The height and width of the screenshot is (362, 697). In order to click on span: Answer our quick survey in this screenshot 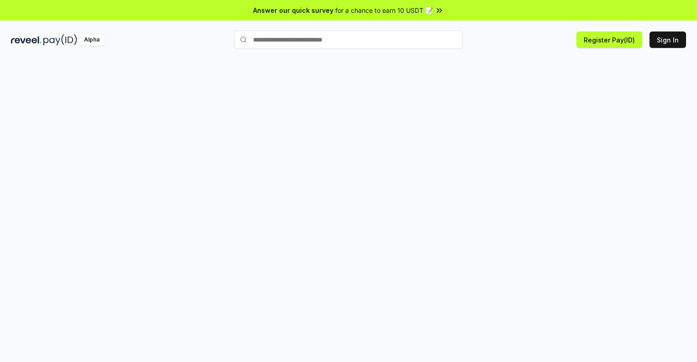, I will do `click(293, 10)`.